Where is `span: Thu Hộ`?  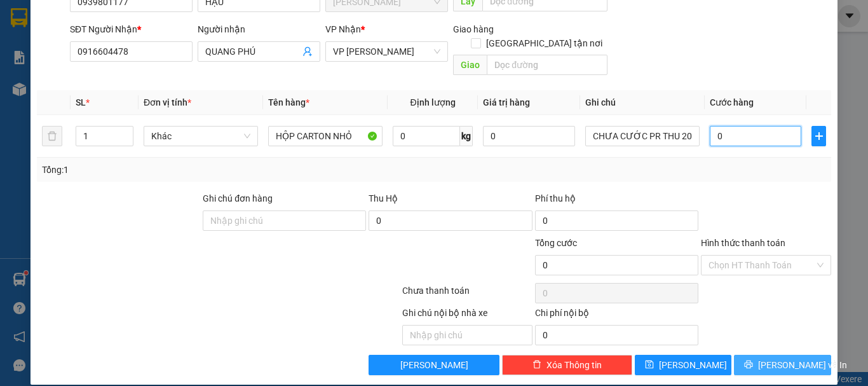 span: Thu Hộ is located at coordinates (383, 199).